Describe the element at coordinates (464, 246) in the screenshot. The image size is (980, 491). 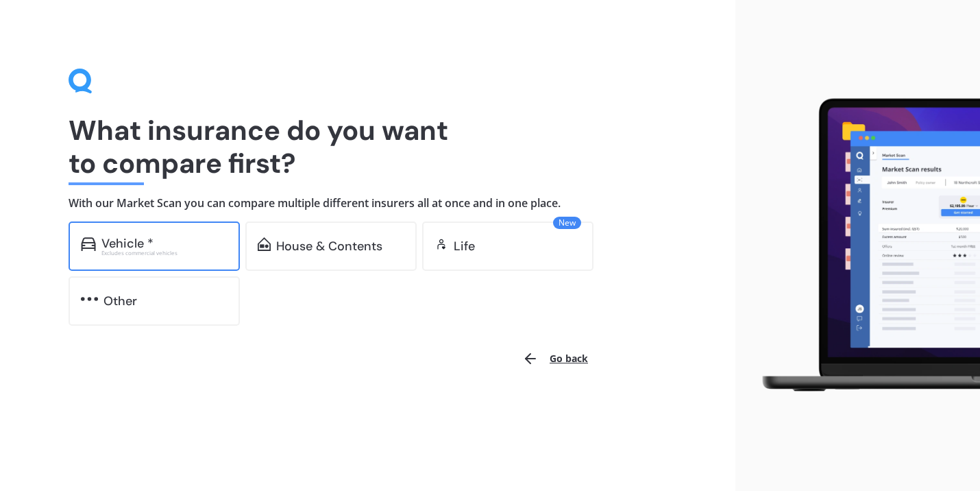
I see `div: Life` at that location.